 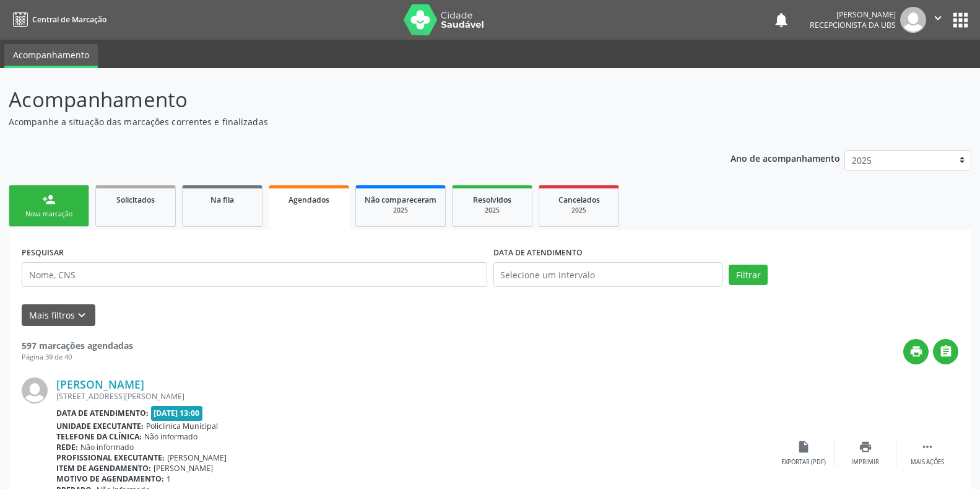 I want to click on b: Telefone da clínica:, so click(x=99, y=437).